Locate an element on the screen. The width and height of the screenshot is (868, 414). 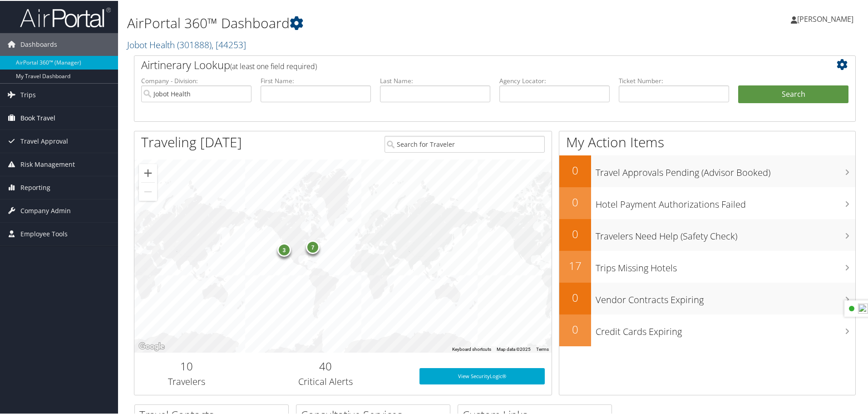
div: 3 is located at coordinates (284, 249).